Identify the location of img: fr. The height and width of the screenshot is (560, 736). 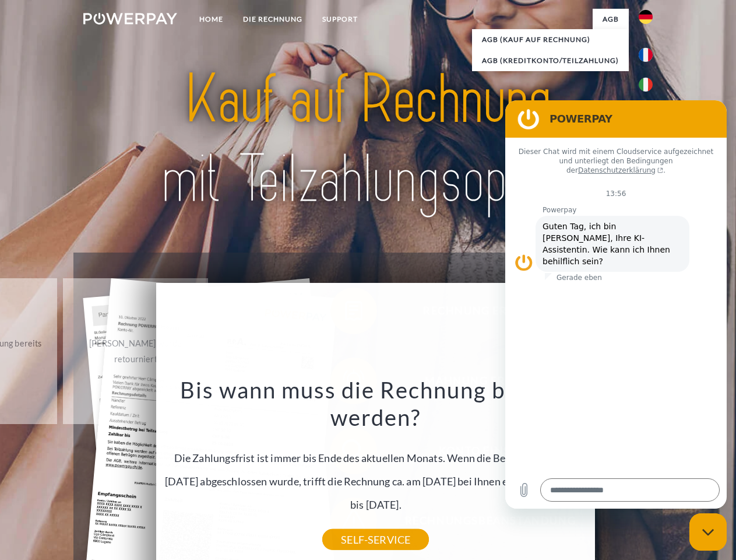
(646, 55).